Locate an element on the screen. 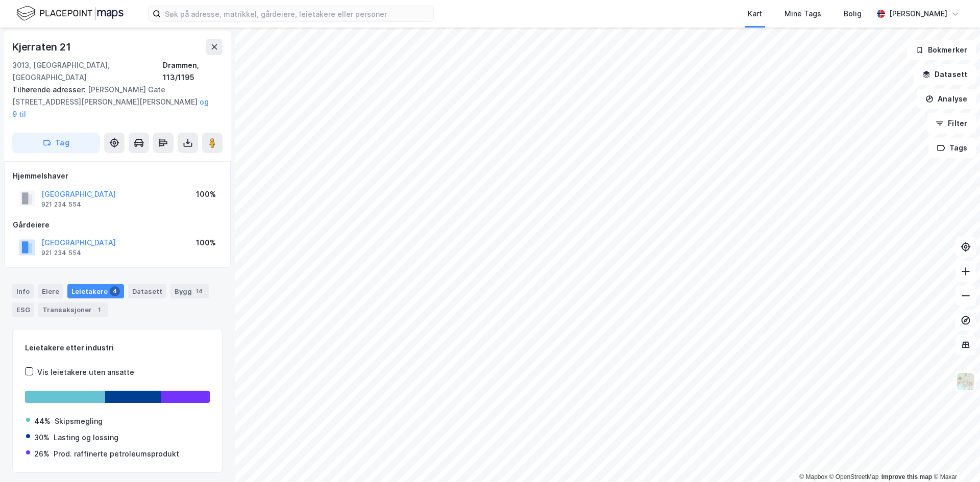 This screenshot has height=482, width=980. div: 4 is located at coordinates (115, 292).